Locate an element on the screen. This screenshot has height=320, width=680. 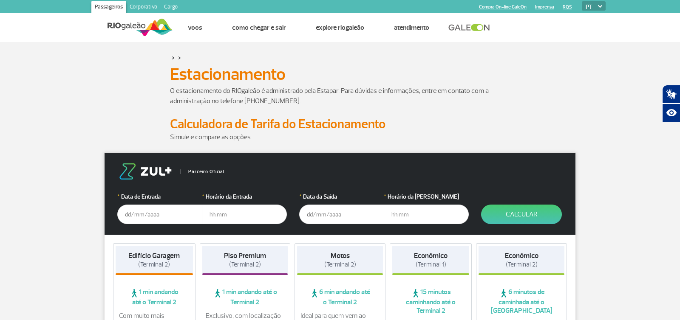
h1: Estacionamento is located at coordinates (340, 74).